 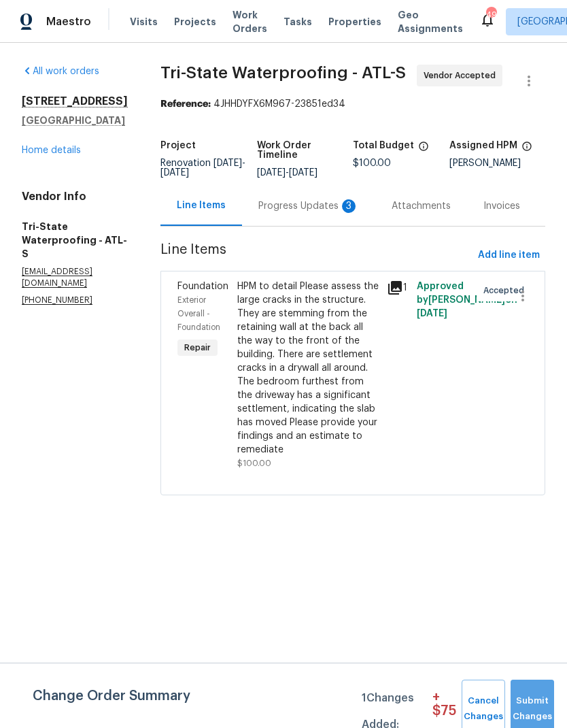 What do you see at coordinates (297, 22) in the screenshot?
I see `span: Tasks` at bounding box center [297, 22].